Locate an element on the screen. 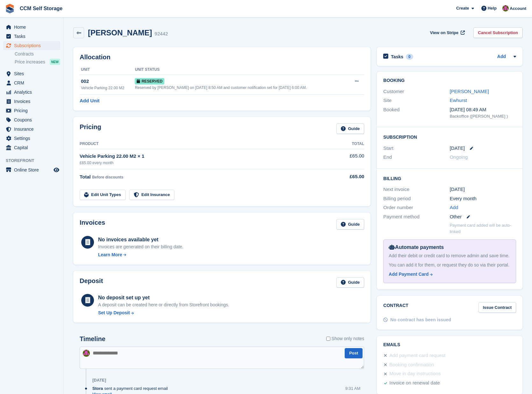 This screenshot has height=394, width=532. div: Automate payments is located at coordinates (450, 248).